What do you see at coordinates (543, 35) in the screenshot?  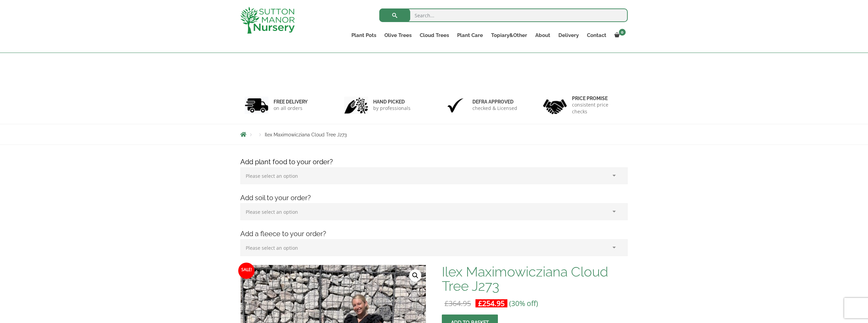 I see `a: About` at bounding box center [543, 35].